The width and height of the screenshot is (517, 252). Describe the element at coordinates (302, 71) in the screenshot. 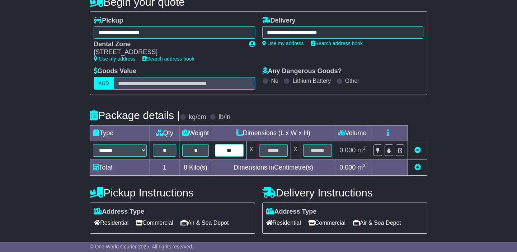

I see `label: Any Dangerous Goods?` at that location.